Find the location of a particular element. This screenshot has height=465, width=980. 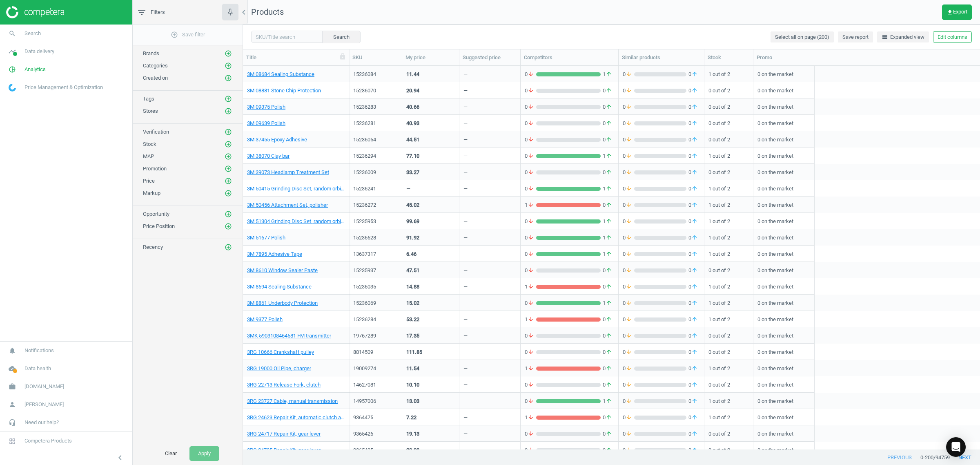

div: Title is located at coordinates (296, 57).